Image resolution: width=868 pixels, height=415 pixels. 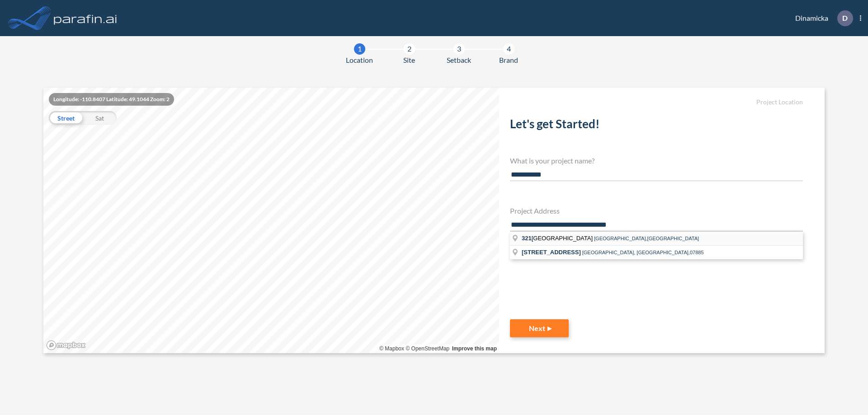 What do you see at coordinates (656, 126) in the screenshot?
I see `h2: Let's get Started!` at bounding box center [656, 126].